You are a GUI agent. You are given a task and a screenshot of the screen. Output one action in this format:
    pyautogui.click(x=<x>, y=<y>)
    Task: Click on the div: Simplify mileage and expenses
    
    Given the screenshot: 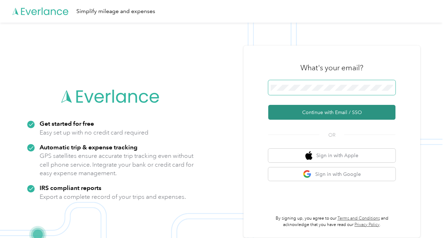 What is the action you would take?
    pyautogui.click(x=116, y=11)
    